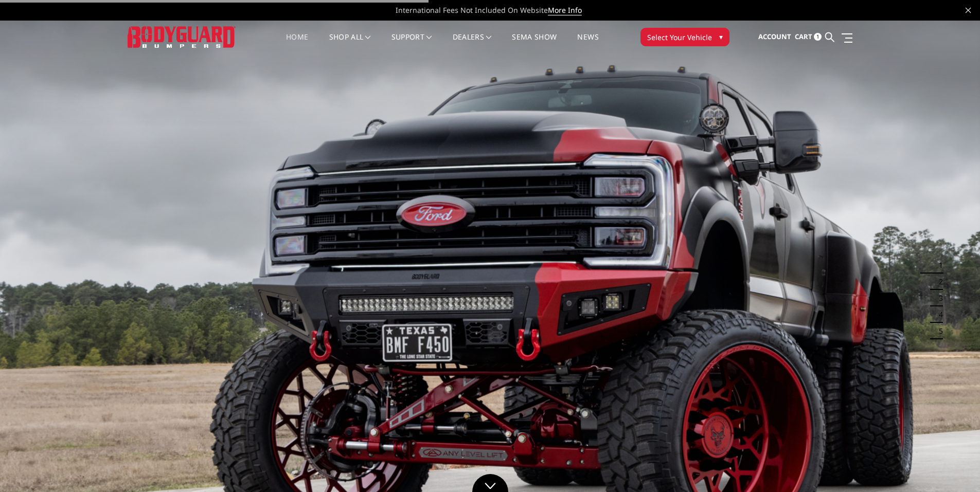 The width and height of the screenshot is (980, 492). I want to click on a: Click to Down, so click(490, 483).